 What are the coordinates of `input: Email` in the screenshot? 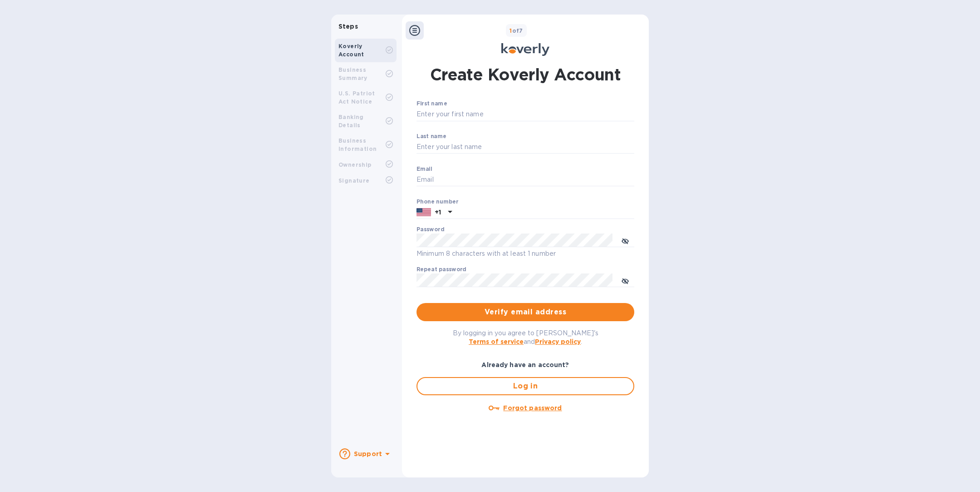 It's located at (526, 180).